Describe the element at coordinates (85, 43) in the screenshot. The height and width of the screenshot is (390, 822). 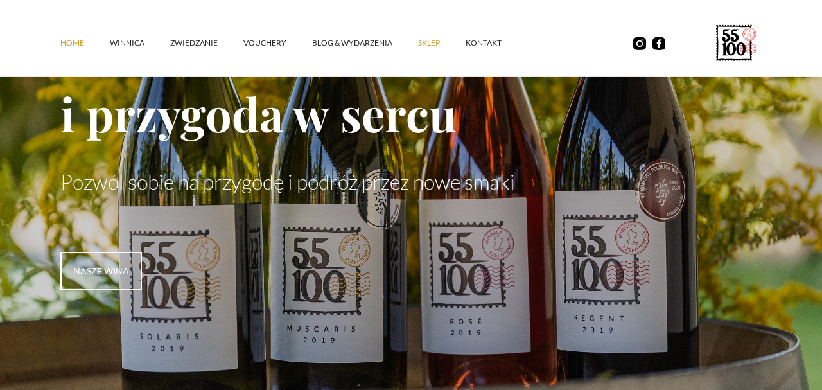
I see `a: Home` at that location.